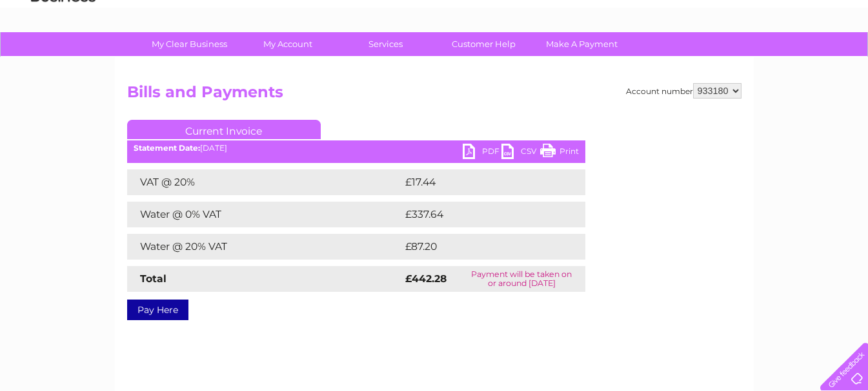  What do you see at coordinates (683, 91) in the screenshot?
I see `div: Account number` at bounding box center [683, 91].